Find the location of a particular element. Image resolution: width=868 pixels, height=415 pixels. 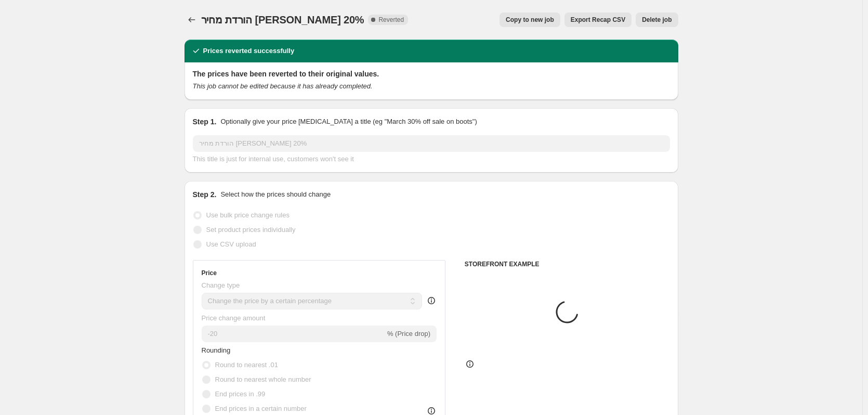

p: Select how the prices should change is located at coordinates (275, 194).